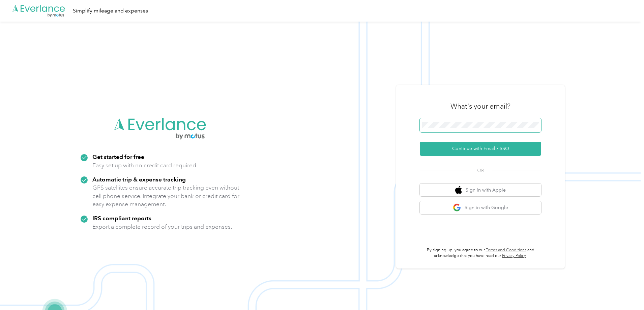  I want to click on span: OR, so click(481, 171).